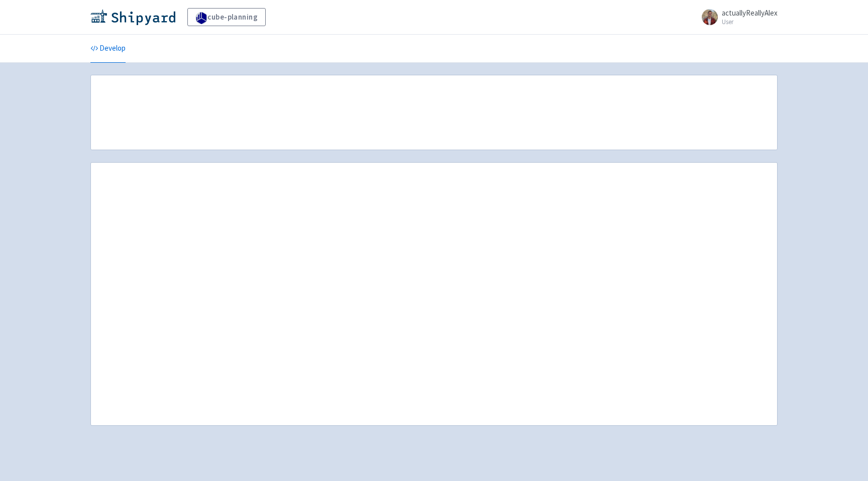 The height and width of the screenshot is (481, 868). Describe the element at coordinates (133, 17) in the screenshot. I see `img: Shipyard logo` at that location.